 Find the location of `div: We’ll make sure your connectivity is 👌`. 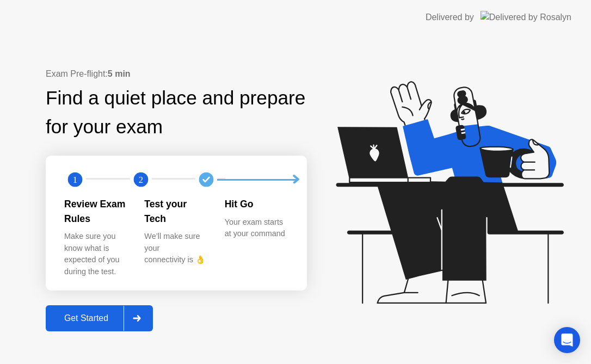

div: We’ll make sure your connectivity is 👌 is located at coordinates (176, 248).